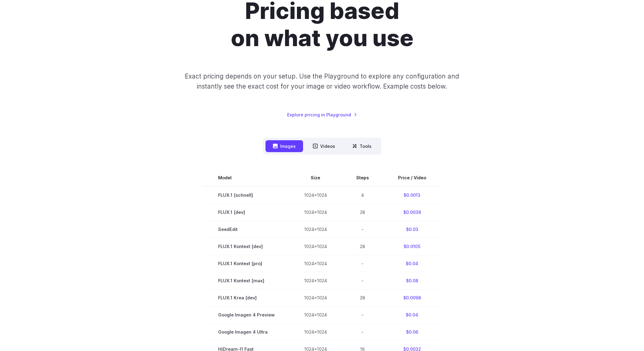  Describe the element at coordinates (246, 332) in the screenshot. I see `td: Google Imagen 4 Ultra` at that location.